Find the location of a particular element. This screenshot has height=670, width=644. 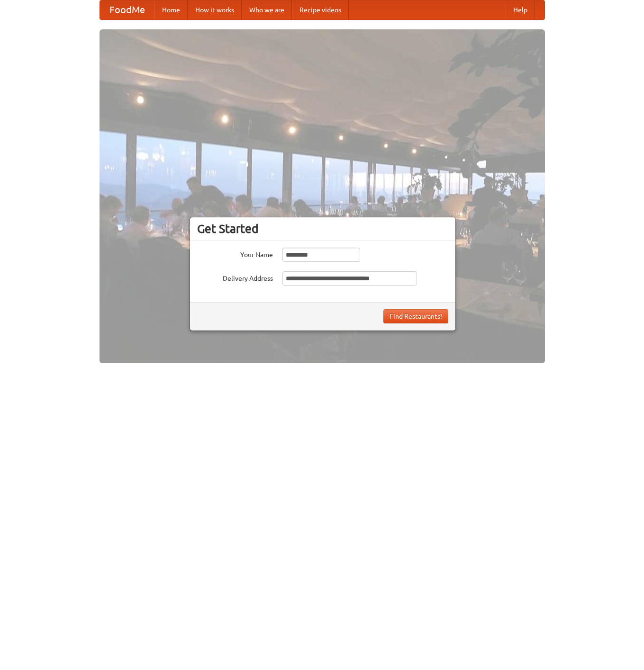

a: How it works is located at coordinates (215, 10).